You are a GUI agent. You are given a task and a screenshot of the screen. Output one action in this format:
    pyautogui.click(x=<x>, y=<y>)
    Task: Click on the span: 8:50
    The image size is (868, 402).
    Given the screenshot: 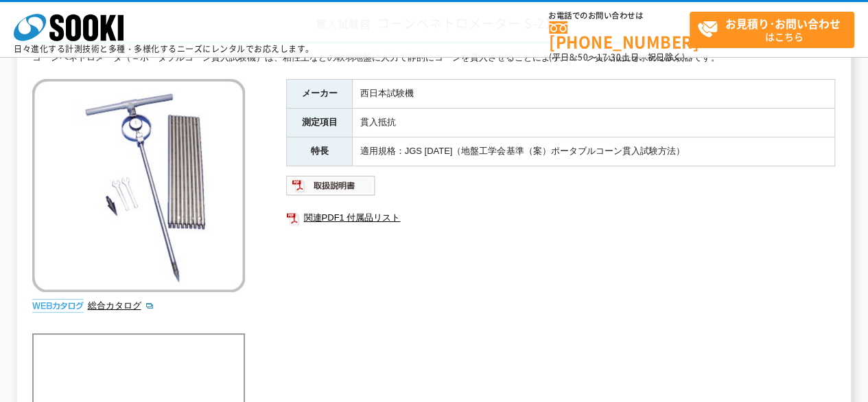 What is the action you would take?
    pyautogui.click(x=579, y=57)
    